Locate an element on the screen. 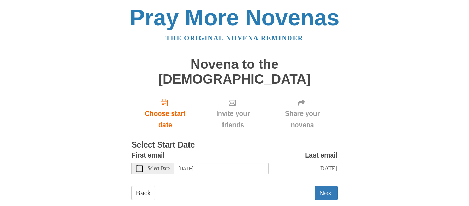  span: Invite your friends is located at coordinates (233, 119).